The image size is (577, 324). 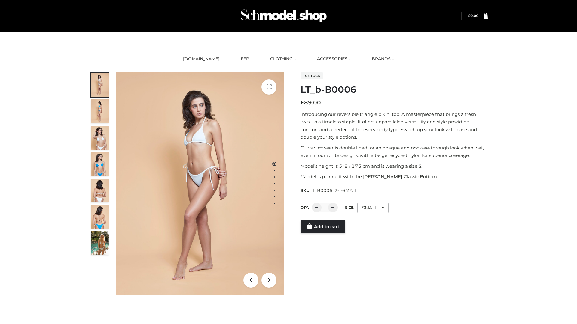 I want to click on a: CLOTHING, so click(x=283, y=59).